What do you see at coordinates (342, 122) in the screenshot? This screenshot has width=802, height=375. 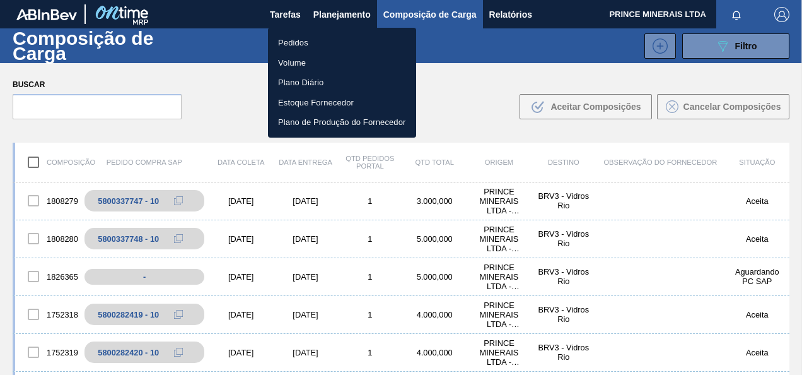 I see `a: Plano de Produção do Fornecedor` at bounding box center [342, 122].